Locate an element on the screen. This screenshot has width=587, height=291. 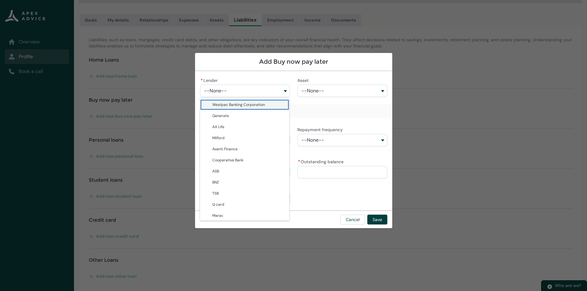
span: ASB is located at coordinates (216, 171).